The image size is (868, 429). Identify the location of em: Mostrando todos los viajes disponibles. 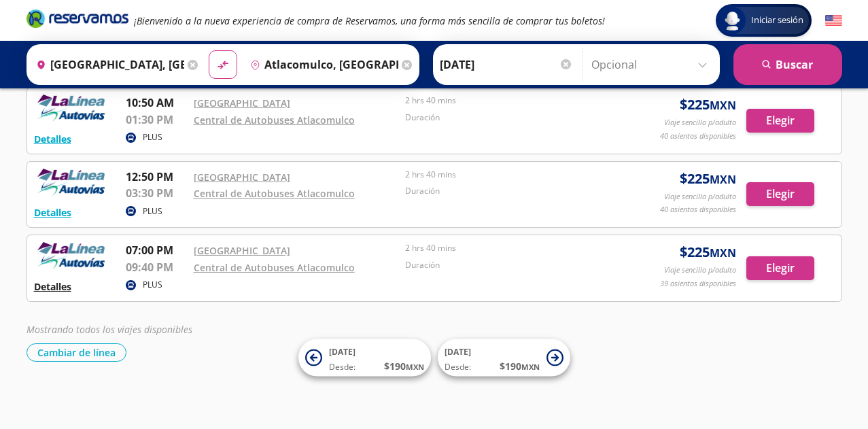
(109, 329).